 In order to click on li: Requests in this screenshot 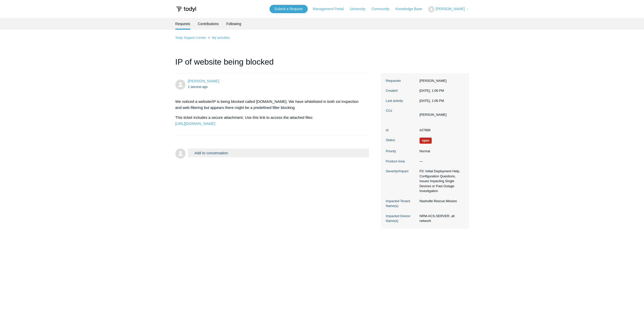, I will do `click(182, 24)`.